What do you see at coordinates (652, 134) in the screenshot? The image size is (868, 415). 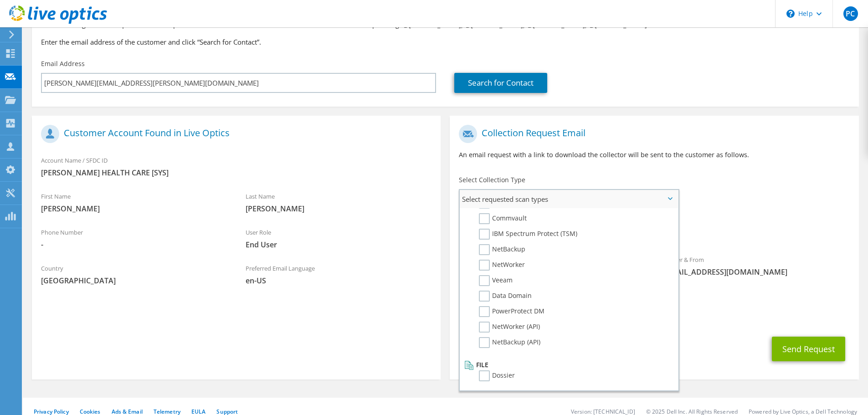 I see `h1: Collection Request Email` at bounding box center [652, 134].